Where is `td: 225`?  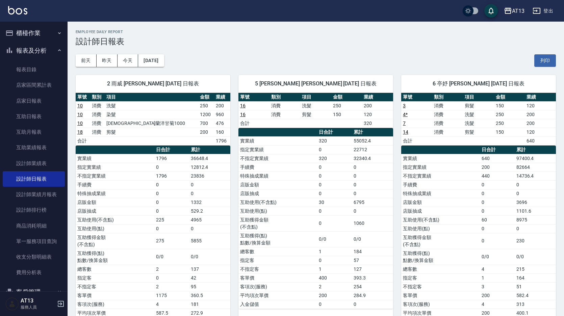
td: 225 is located at coordinates (172, 220).